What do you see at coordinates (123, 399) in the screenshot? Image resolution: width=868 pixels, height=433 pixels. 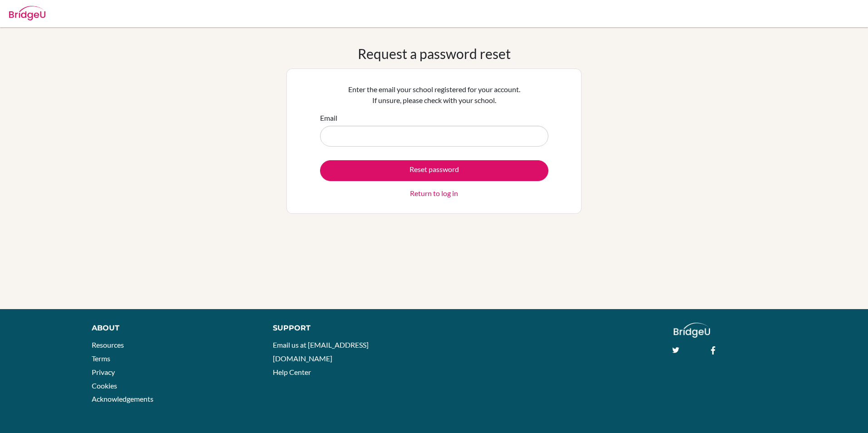 I see `a: Acknowledgements` at bounding box center [123, 399].